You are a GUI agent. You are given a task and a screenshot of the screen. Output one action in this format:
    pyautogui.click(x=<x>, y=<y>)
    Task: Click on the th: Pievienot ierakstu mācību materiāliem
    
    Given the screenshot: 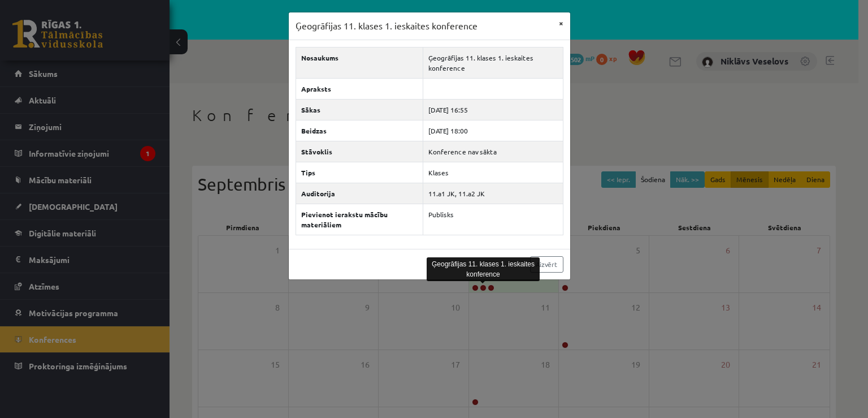 What is the action you would take?
    pyautogui.click(x=359, y=219)
    